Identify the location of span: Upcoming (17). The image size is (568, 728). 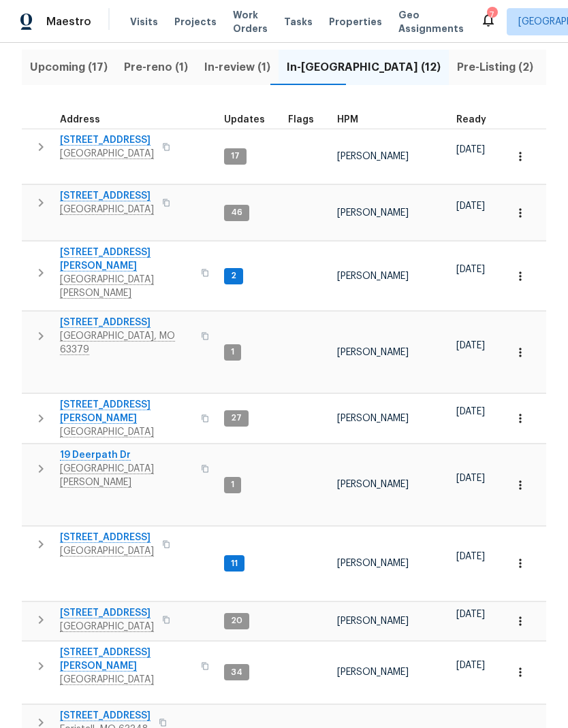
(69, 67).